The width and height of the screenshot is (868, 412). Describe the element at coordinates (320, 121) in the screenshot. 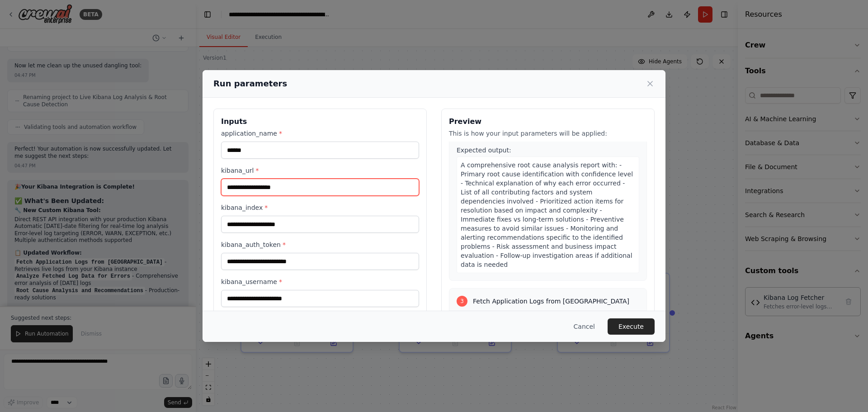

I see `h3: Inputs` at that location.